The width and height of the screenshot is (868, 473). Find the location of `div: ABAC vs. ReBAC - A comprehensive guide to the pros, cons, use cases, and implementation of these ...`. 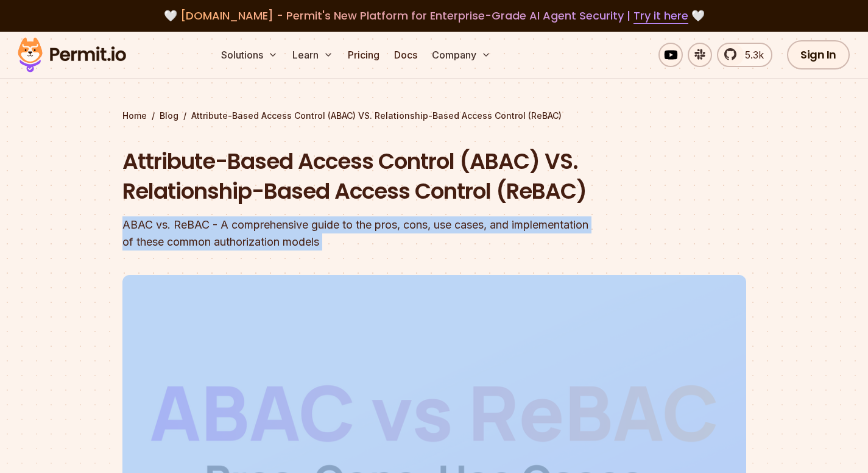

div: ABAC vs. ReBAC - A comprehensive guide to the pros, cons, use cases, and implementation of these ... is located at coordinates (356, 233).